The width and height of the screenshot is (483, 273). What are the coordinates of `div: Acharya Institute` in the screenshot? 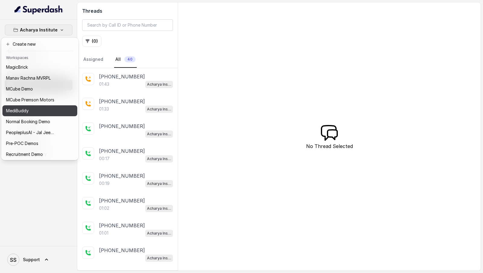 It's located at (40, 99).